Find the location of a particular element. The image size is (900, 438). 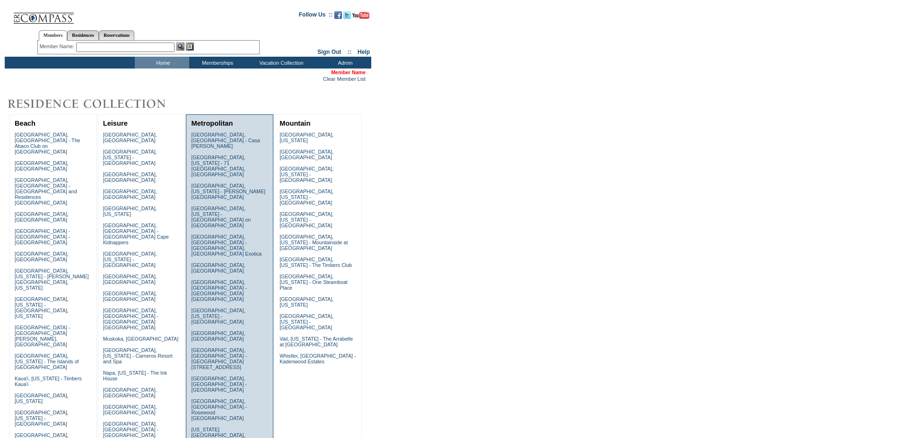

img: Reservations is located at coordinates (190, 46).